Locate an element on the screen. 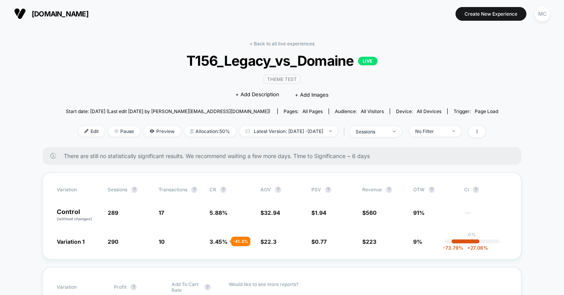  span: + Add Description is located at coordinates (257, 95).